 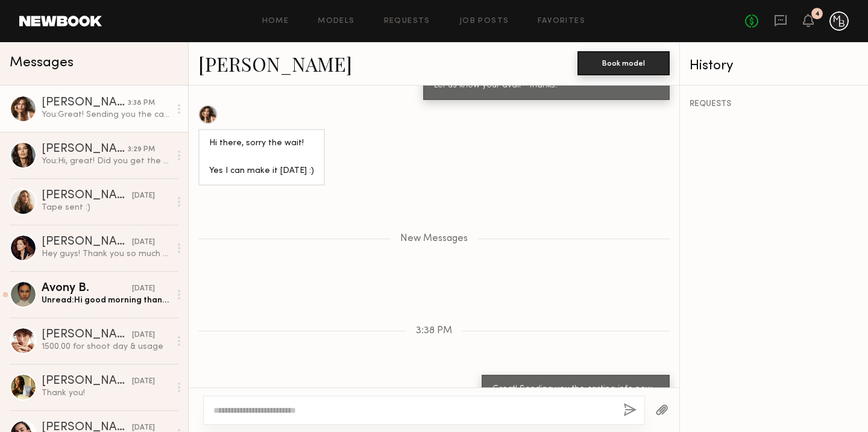 I want to click on a: Job Posts, so click(x=484, y=21).